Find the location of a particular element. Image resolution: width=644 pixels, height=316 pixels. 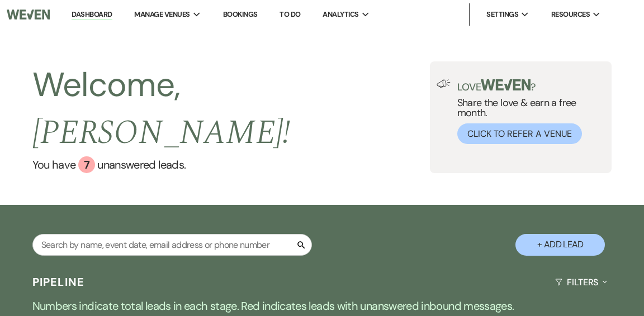

button: Click to Refer a Venue is located at coordinates (519, 133).